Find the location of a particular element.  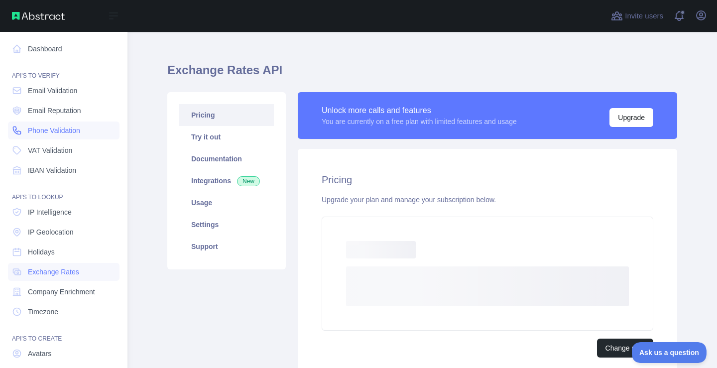

a: Settings is located at coordinates (227, 225).